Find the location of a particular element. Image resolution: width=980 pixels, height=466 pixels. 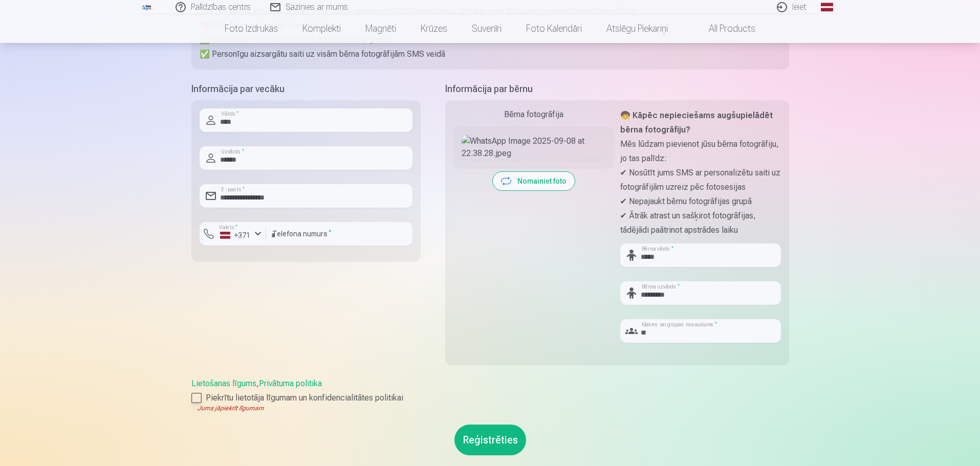

div: +371 is located at coordinates (235, 235).